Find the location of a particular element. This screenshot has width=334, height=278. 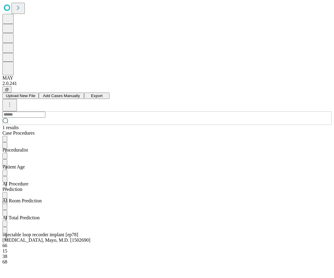

span: Time-out to extubation/pocket closure is located at coordinates (15, 186).